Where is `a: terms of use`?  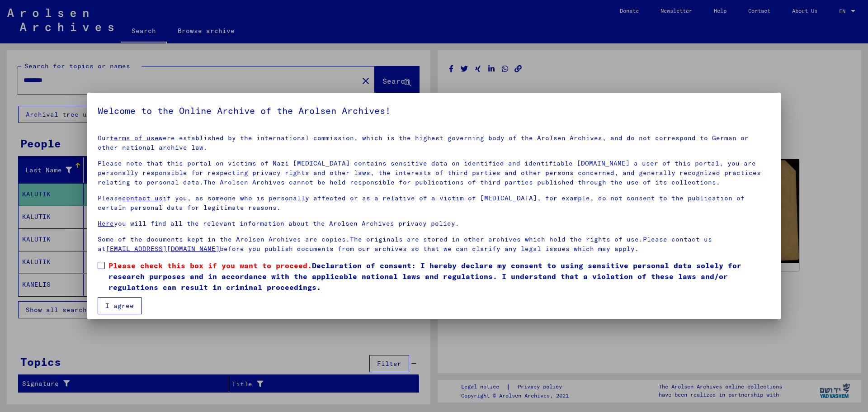
a: terms of use is located at coordinates (134, 138).